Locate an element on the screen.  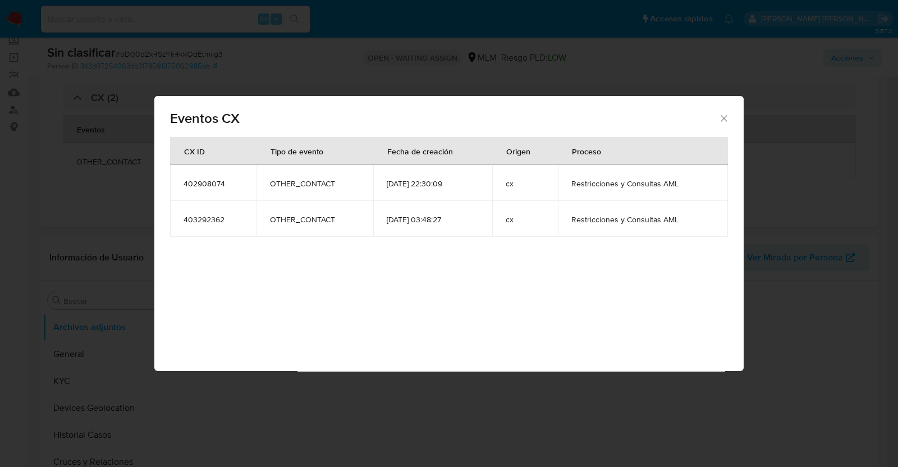
span: 403292362 is located at coordinates (213, 219).